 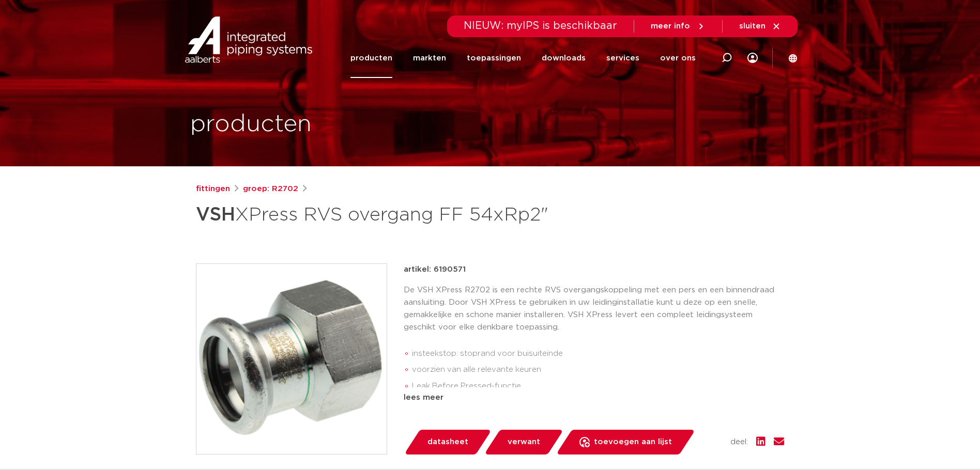 What do you see at coordinates (623, 58) in the screenshot?
I see `a: services` at bounding box center [623, 58].